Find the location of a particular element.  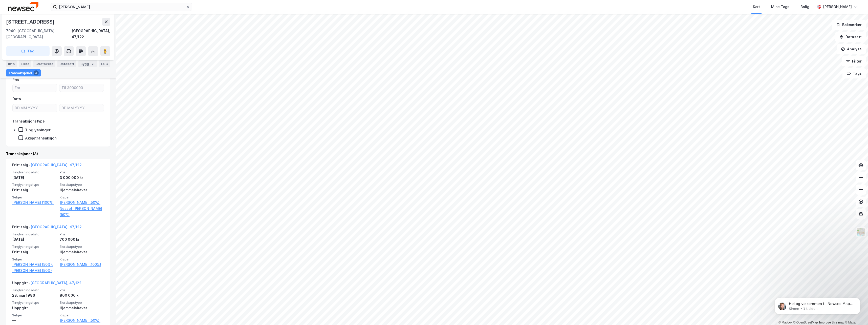

div: ESG is located at coordinates (105, 64).